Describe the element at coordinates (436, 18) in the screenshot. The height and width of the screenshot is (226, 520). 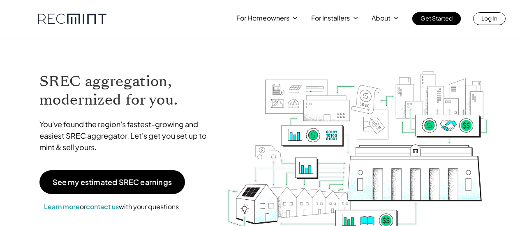
I see `a: Get Started` at that location.